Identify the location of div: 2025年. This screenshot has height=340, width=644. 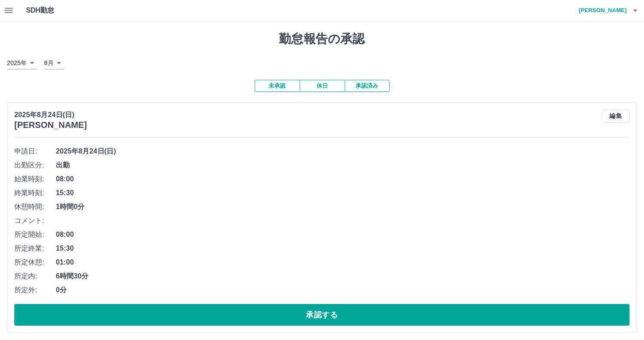
(22, 63).